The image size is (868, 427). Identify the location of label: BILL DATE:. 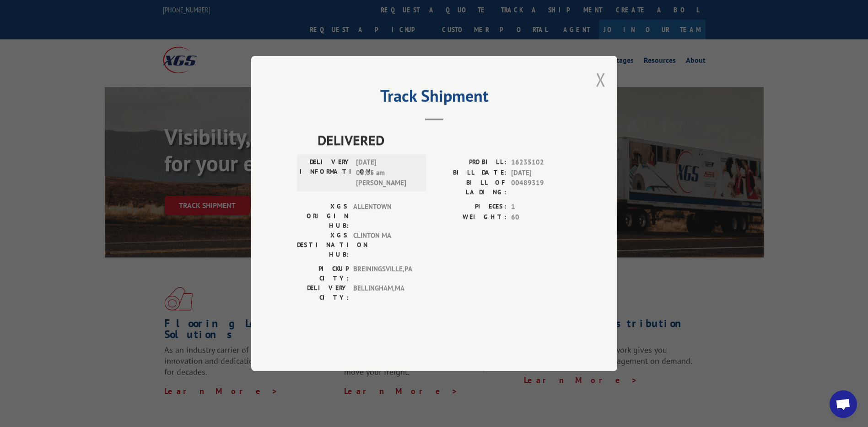
(471, 172).